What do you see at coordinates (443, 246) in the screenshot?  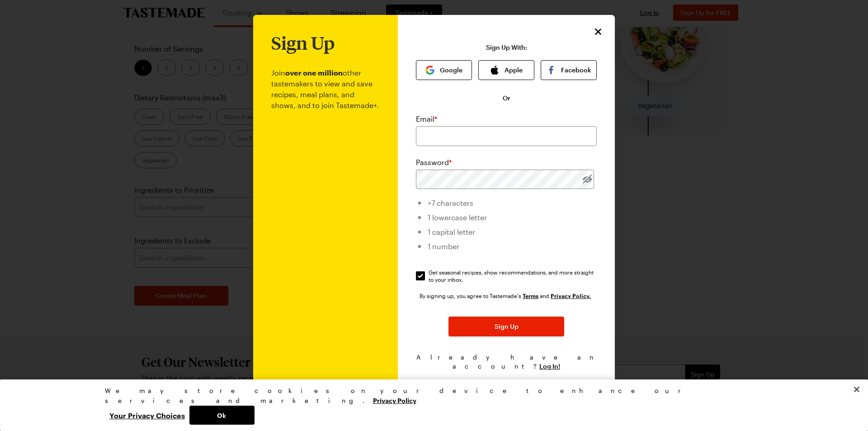 I see `span: 1 number` at bounding box center [443, 246].